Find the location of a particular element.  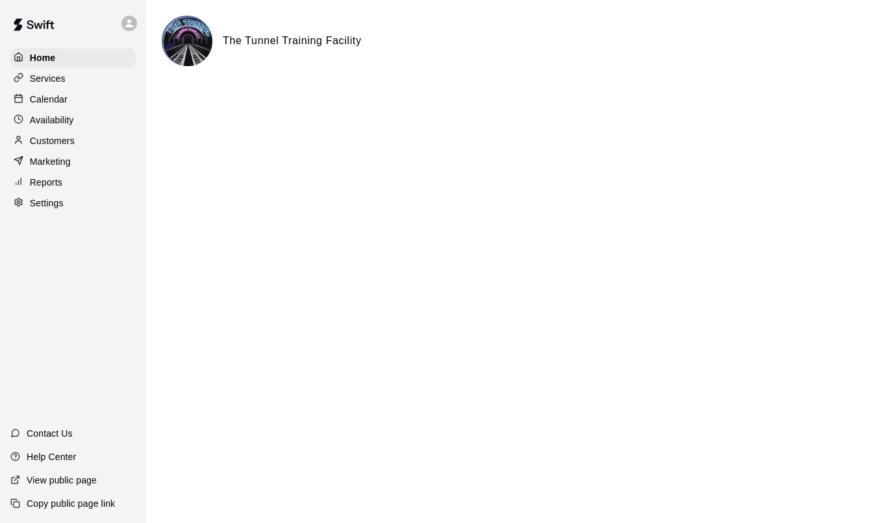

p: Home is located at coordinates (43, 58).